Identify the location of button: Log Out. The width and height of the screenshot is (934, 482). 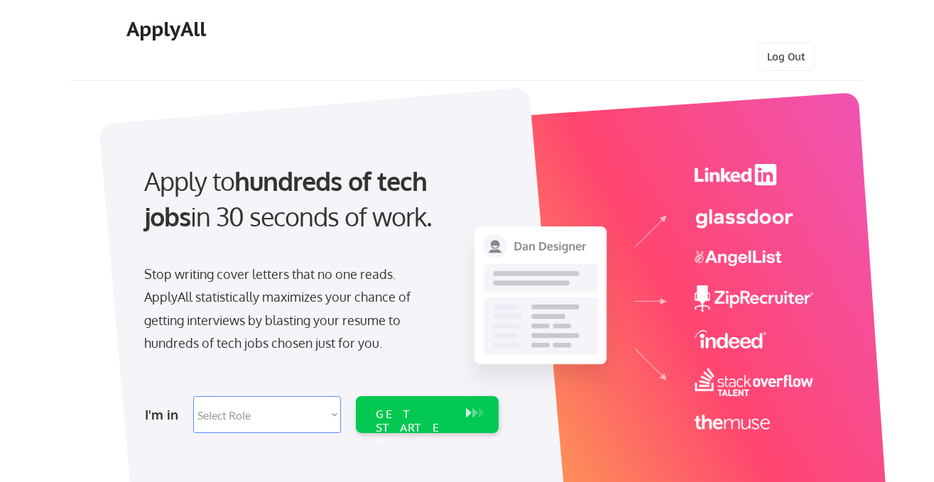
(786, 57).